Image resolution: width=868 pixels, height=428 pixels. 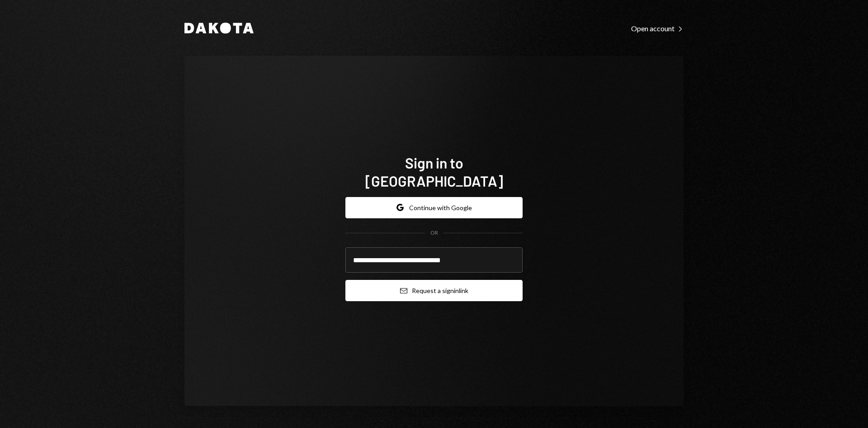 I want to click on div: OR, so click(x=434, y=233).